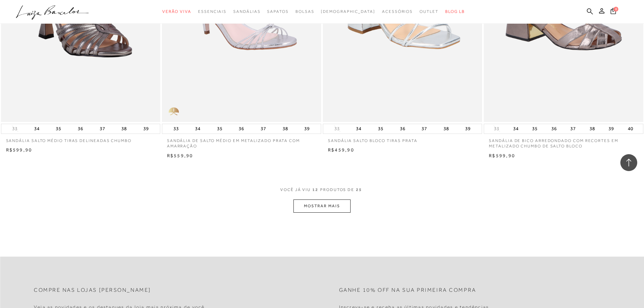 The width and height of the screenshot is (644, 308). Describe the element at coordinates (241, 142) in the screenshot. I see `p: SANDÁLIA DE SALTO MÉDIO EM METALIZADO PRATA COM AMARRAÇÃO` at that location.